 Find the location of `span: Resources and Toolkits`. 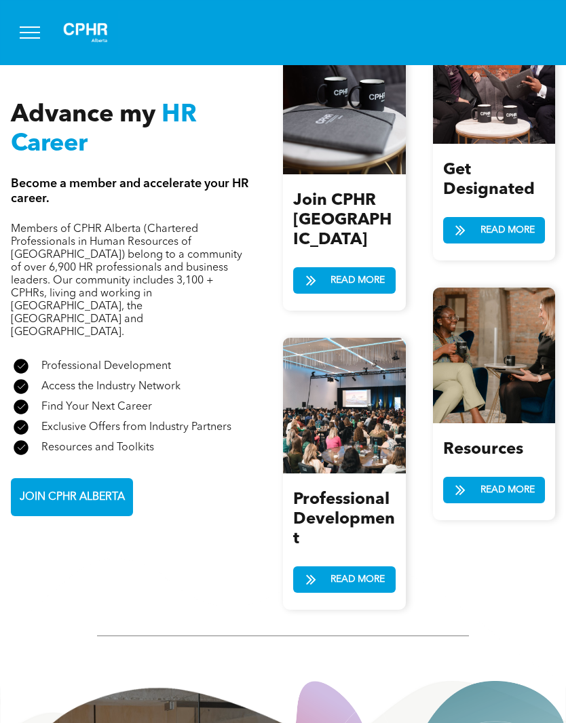

span: Resources and Toolkits is located at coordinates (98, 448).